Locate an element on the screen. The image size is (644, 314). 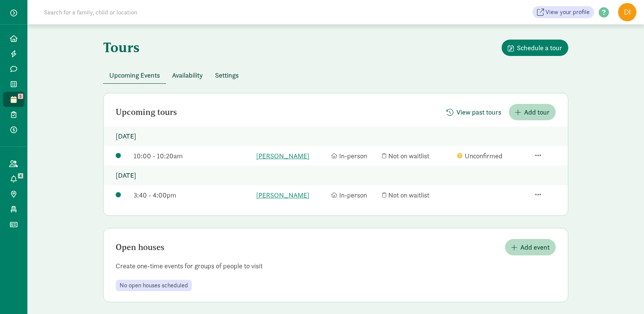
p: Create one-time events for groups of people to visit is located at coordinates (336, 266).